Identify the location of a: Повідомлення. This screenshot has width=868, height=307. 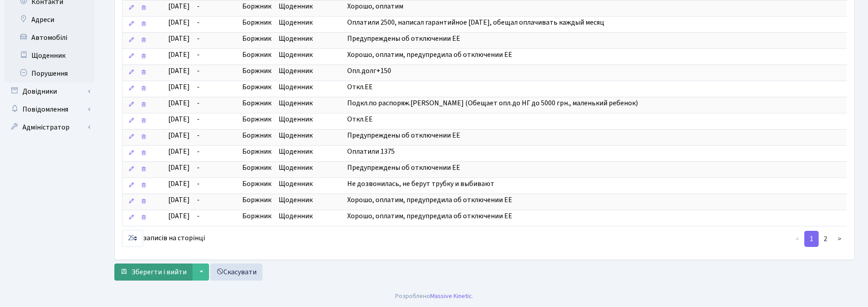
(49, 110).